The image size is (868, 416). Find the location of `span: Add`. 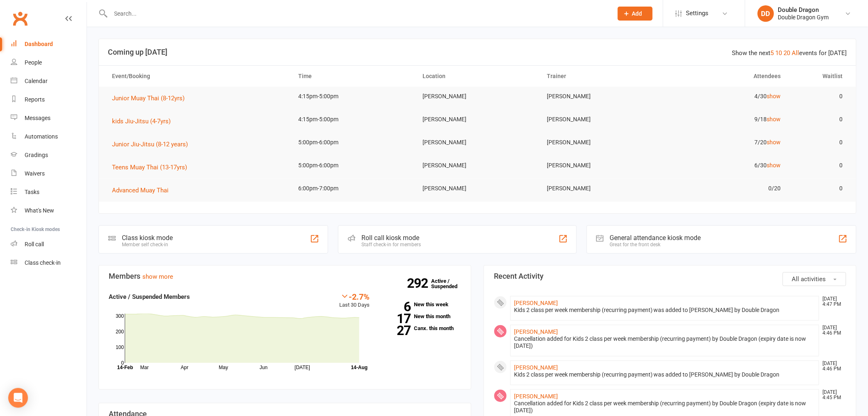

span: Add is located at coordinates (637, 13).